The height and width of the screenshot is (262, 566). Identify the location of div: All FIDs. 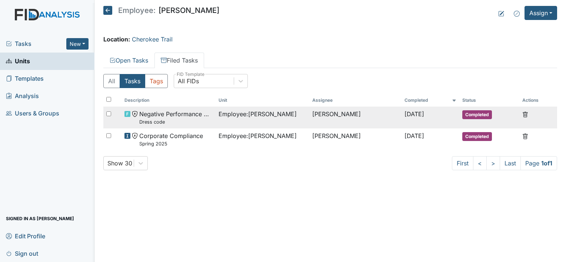
(188, 81).